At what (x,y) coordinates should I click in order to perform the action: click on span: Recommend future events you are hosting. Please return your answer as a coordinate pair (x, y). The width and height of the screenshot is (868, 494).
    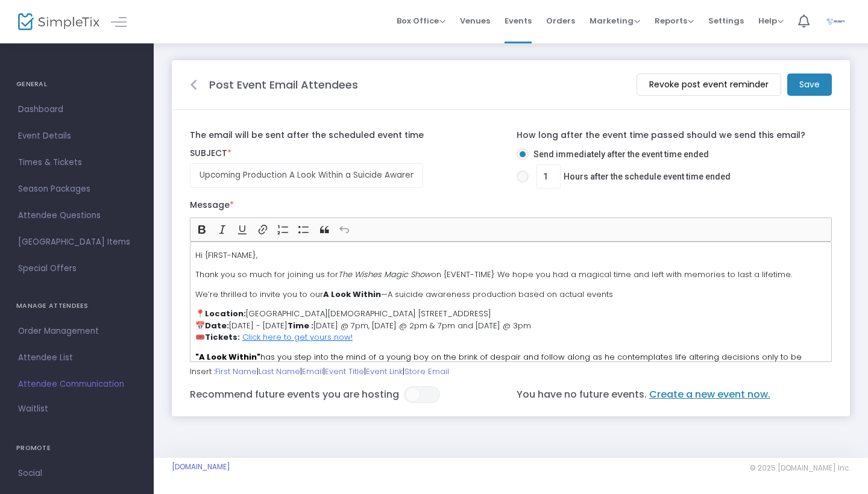
    Looking at the image, I should click on (315, 394).